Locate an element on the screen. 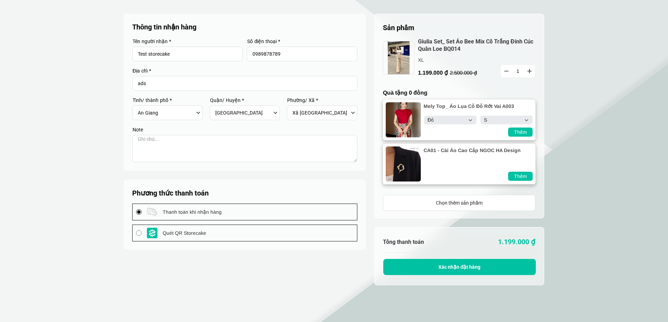  select: Select commune is located at coordinates (321, 113).